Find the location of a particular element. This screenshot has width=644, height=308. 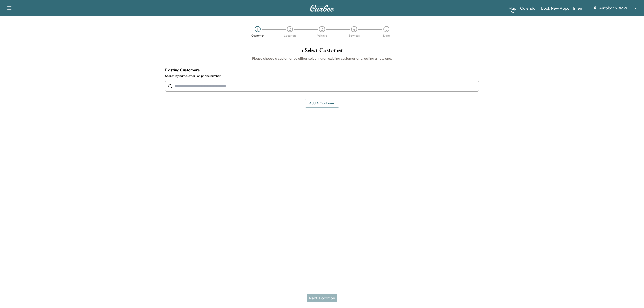

a: MapBeta is located at coordinates (512, 8).